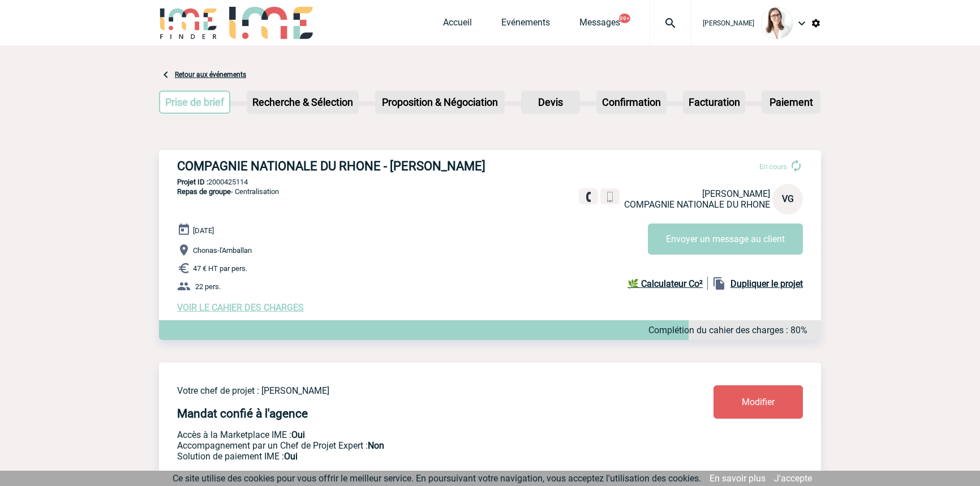 The width and height of the screenshot is (980, 486). What do you see at coordinates (600, 25) in the screenshot?
I see `a: Messages` at bounding box center [600, 25].